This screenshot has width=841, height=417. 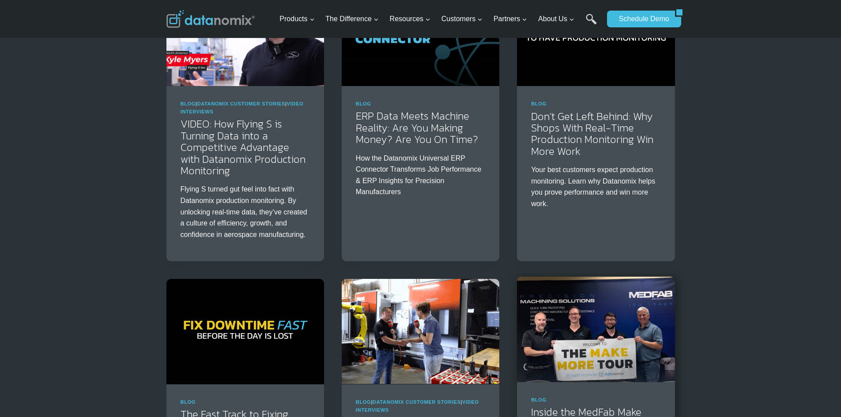 What do you see at coordinates (462, 19) in the screenshot?
I see `span: Customers` at bounding box center [462, 19].